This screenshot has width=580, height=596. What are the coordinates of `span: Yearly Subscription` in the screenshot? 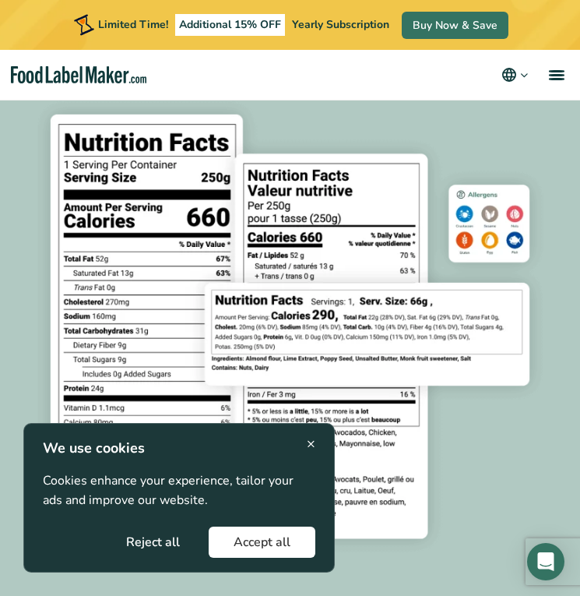 It's located at (340, 24).